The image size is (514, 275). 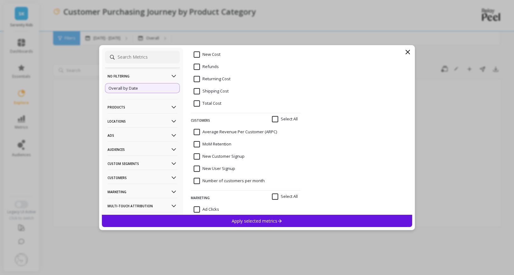 What do you see at coordinates (257, 221) in the screenshot?
I see `p: Apply selected metrics` at bounding box center [257, 221].